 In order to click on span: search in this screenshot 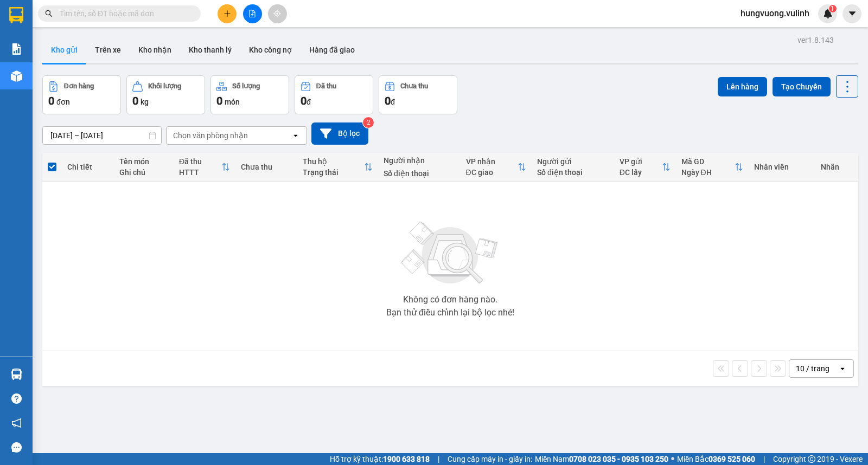, I will do `click(49, 13)`.